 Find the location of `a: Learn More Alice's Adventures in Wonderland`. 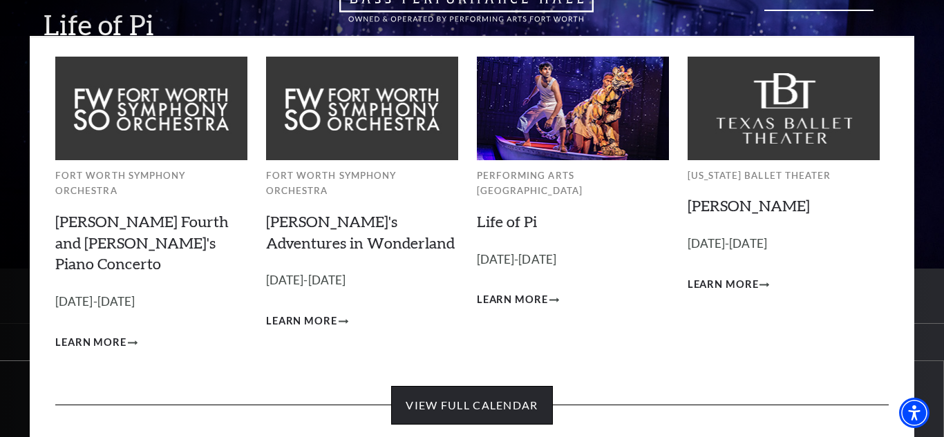

a: Learn More Alice's Adventures in Wonderland is located at coordinates (307, 321).